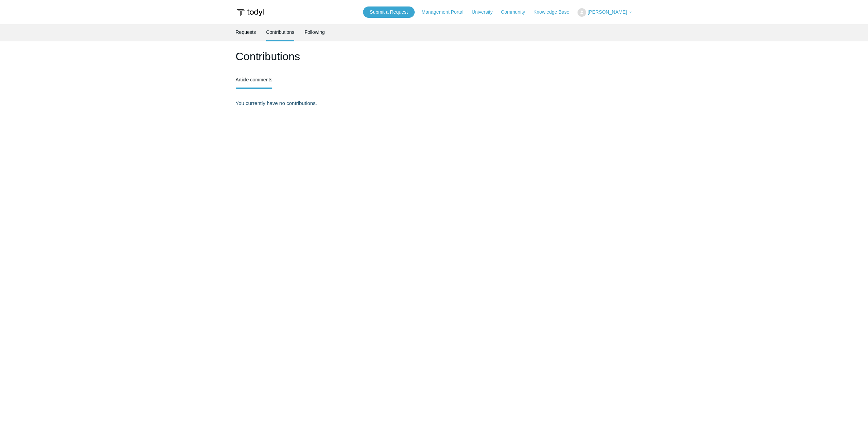 This screenshot has width=868, height=439. What do you see at coordinates (254, 79) in the screenshot?
I see `a: Article comments` at bounding box center [254, 79].